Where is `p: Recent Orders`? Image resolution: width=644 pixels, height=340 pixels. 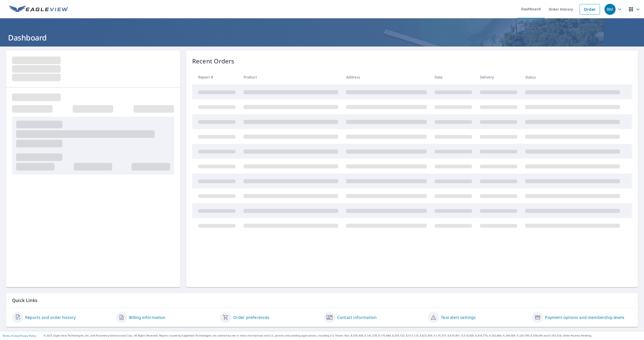 p: Recent Orders is located at coordinates (213, 61).